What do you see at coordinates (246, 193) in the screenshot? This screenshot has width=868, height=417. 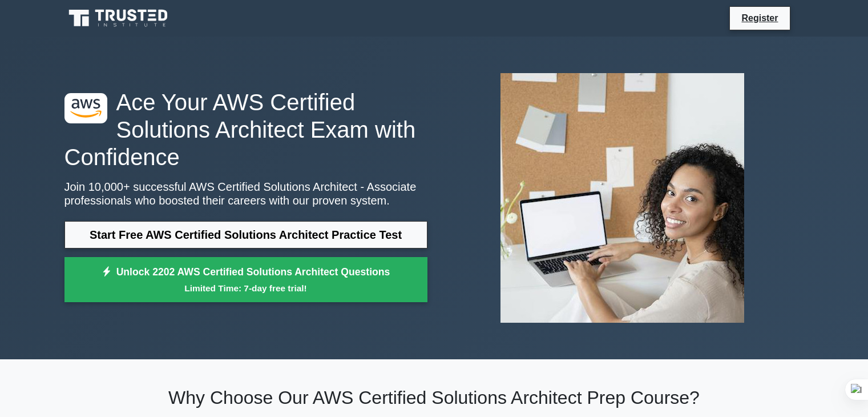 I see `p: Join 10,000+ successful AWS Certified Solutions Architect - Associate professionals who boosted t...` at bounding box center [246, 193].